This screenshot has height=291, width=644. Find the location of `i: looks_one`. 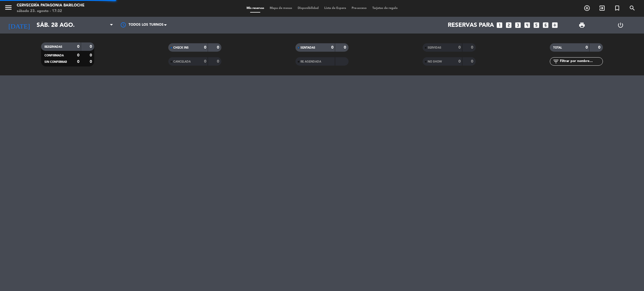

i: looks_one is located at coordinates (500, 25).